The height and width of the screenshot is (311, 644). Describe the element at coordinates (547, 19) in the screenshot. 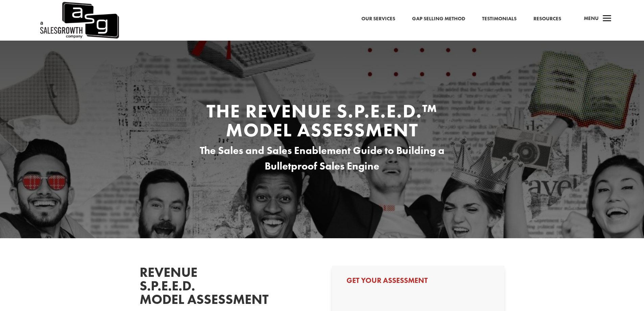

I see `a: Resources` at that location.